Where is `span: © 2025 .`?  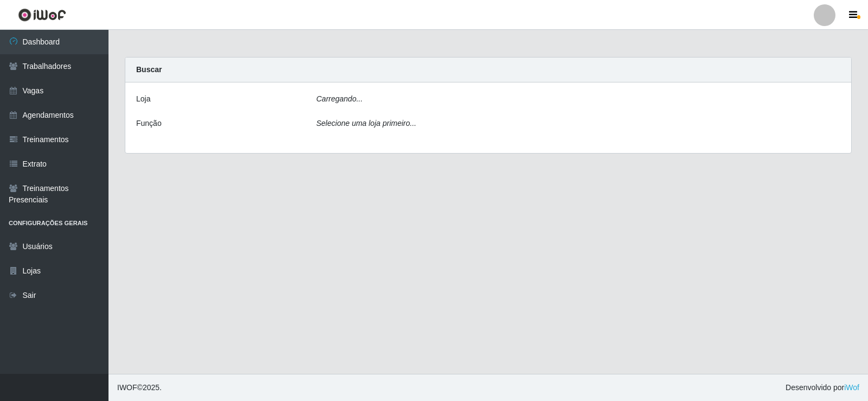
span: © 2025 . is located at coordinates (139, 387).